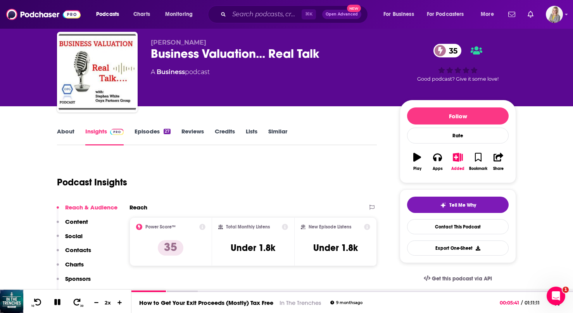 The width and height of the screenshot is (573, 313). I want to click on span: 00:05:41, so click(511, 303).